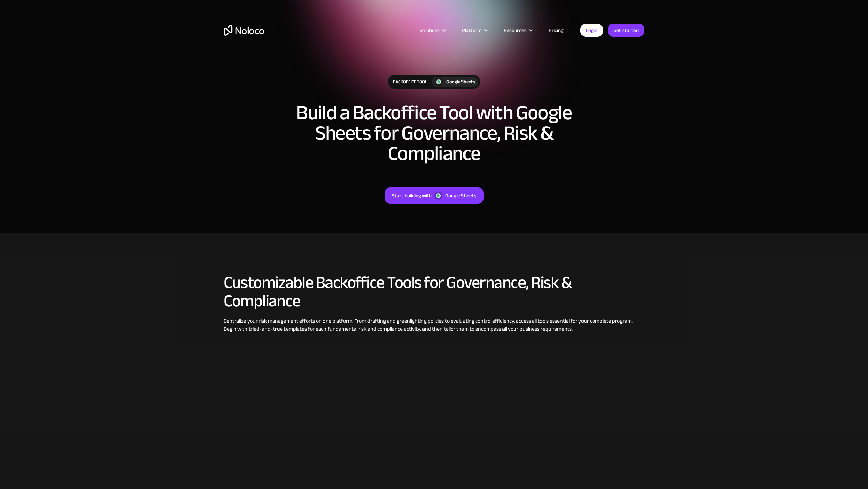  Describe the element at coordinates (434, 133) in the screenshot. I see `h1: Build a Backoffice Tool with Google Sheets for Governance, Risk & Compliance` at that location.